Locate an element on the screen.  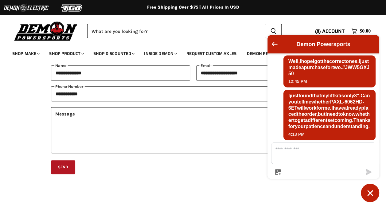
span: $0.00 is located at coordinates (366, 31).